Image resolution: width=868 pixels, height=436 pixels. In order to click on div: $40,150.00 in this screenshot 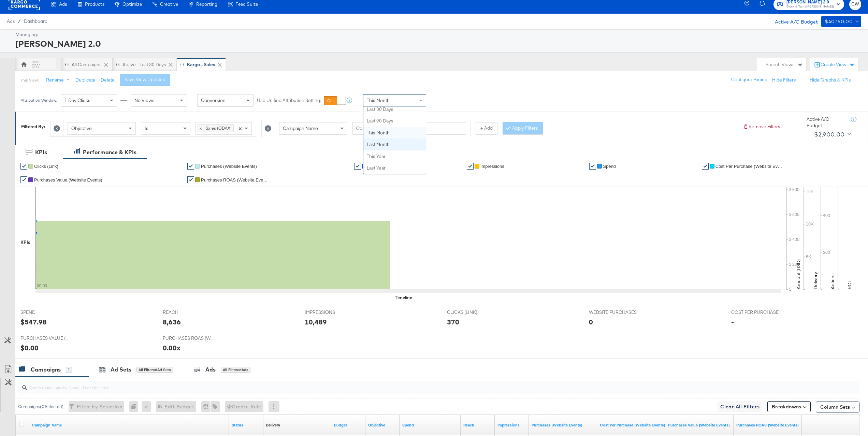, I will do `click(838, 22)`.